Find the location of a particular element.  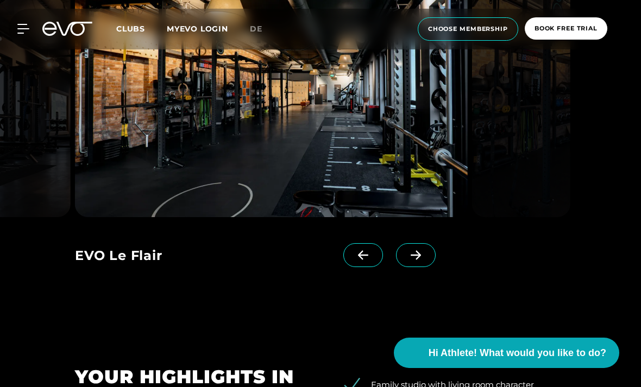

button: Hi Athlete! What would you like to do? is located at coordinates (506, 353).